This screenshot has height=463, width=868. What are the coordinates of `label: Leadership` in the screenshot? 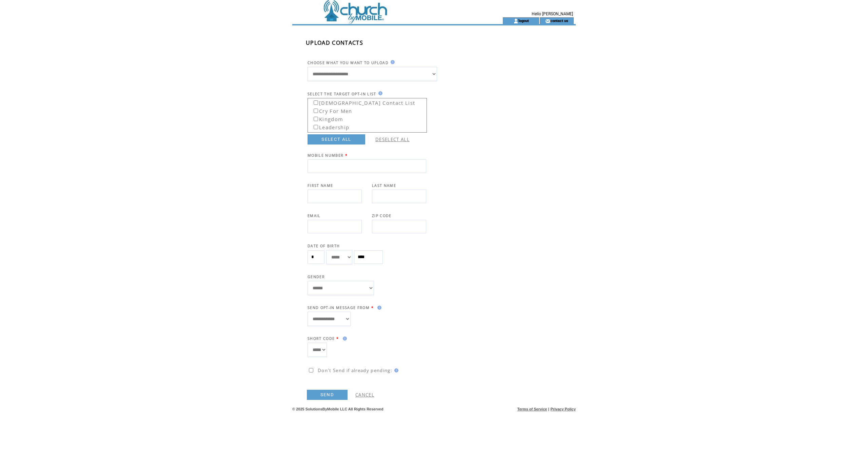 It's located at (329, 127).